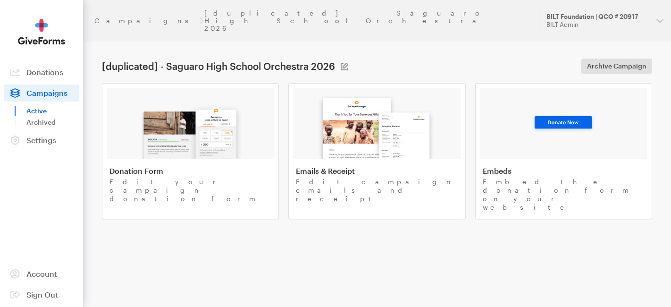  I want to click on button: BILT Foundation | QCO # 20917 BILT Admin, so click(605, 21).